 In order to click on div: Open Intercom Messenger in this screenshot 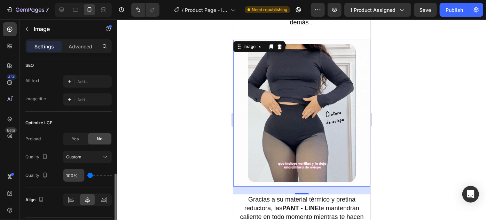, I will do `click(471, 194)`.